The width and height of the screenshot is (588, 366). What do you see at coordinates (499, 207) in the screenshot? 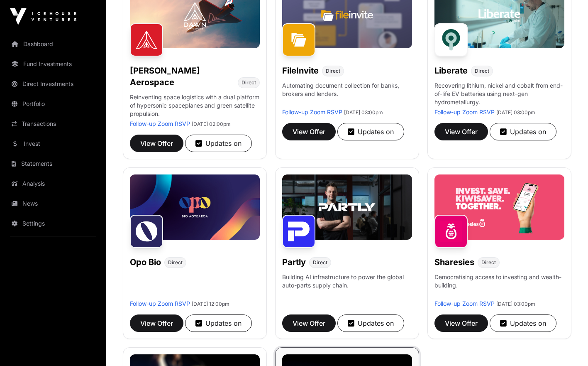
I see `img: Sharesies-Banner.jpg` at bounding box center [499, 207].